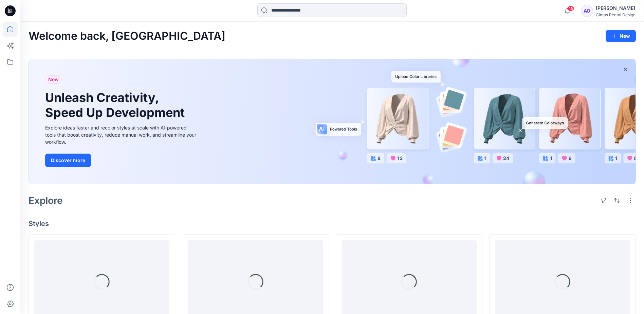  I want to click on div: Explore ideas faster and recolor styles at scale with AI-powered tools that boost creativity, red..., so click(121, 135).